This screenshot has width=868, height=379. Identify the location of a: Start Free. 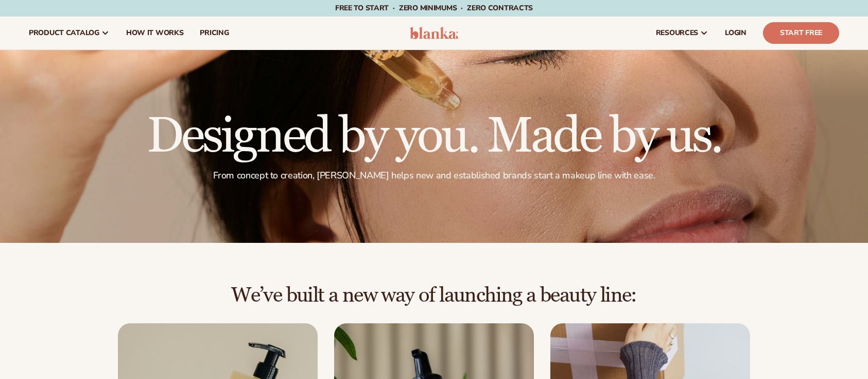
(801, 33).